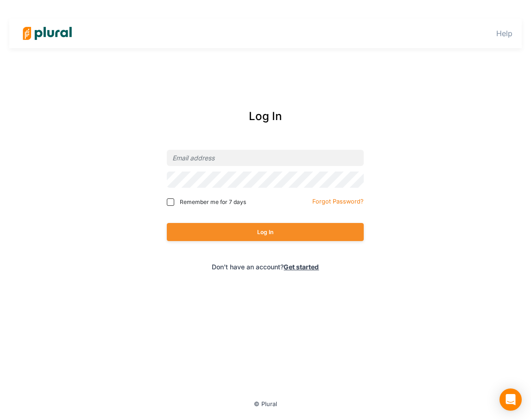 The height and width of the screenshot is (420, 531). What do you see at coordinates (47, 33) in the screenshot?
I see `img: Logo for Plural` at bounding box center [47, 33].